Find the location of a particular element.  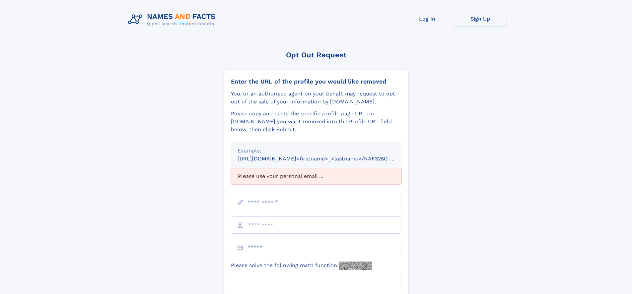

label: Please solve the following math function: is located at coordinates (301, 266).